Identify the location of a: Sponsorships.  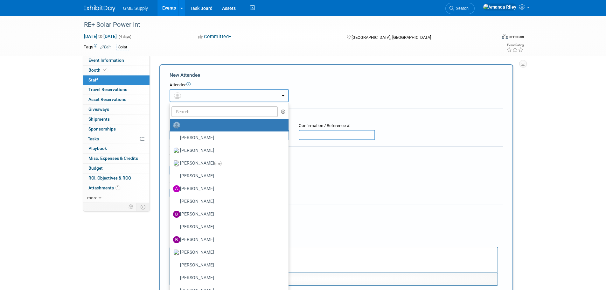
(116, 129).